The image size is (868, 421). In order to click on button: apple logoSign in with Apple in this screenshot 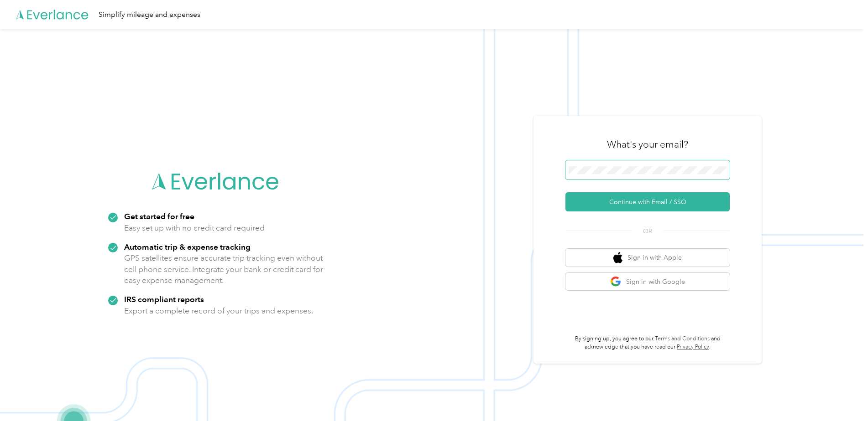, I will do `click(648, 258)`.